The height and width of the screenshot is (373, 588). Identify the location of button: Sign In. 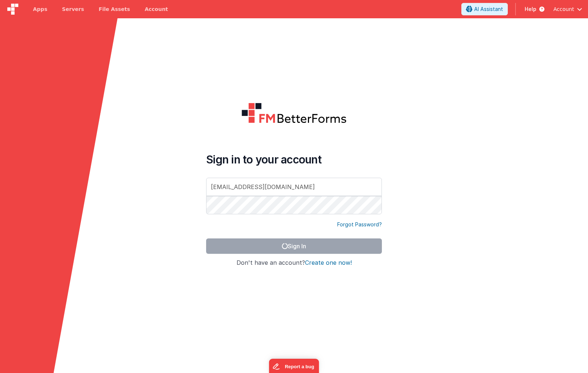
(294, 246).